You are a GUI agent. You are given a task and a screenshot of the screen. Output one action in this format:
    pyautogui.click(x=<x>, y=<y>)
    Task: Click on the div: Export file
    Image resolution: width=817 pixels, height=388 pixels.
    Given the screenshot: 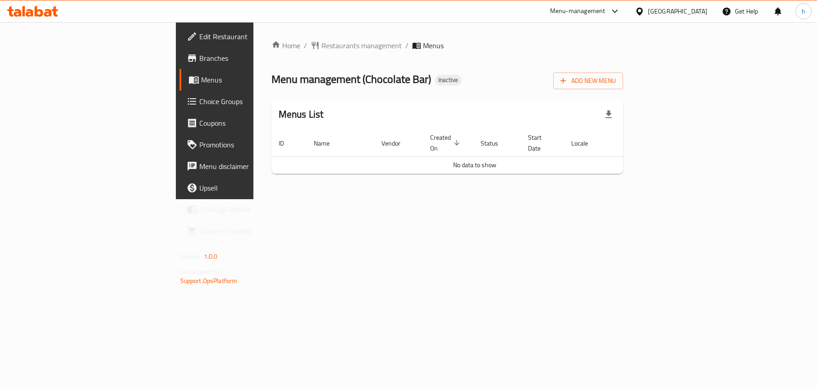 What is the action you would take?
    pyautogui.click(x=608, y=114)
    